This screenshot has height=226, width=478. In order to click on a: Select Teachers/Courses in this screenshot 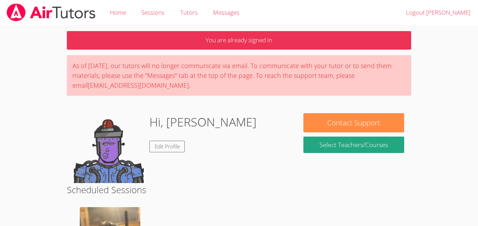, I will do `click(354, 145)`.